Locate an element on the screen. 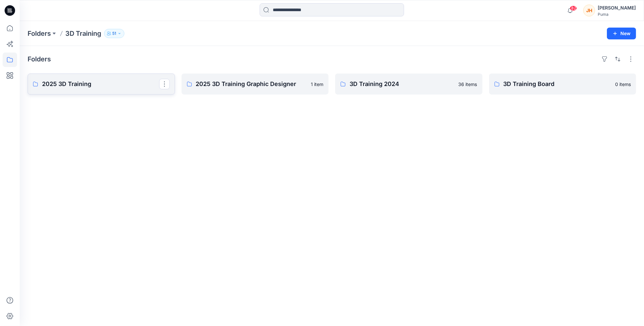 The height and width of the screenshot is (326, 644). a: 2025 3D Training Graphic Designer1 item is located at coordinates (255, 84).